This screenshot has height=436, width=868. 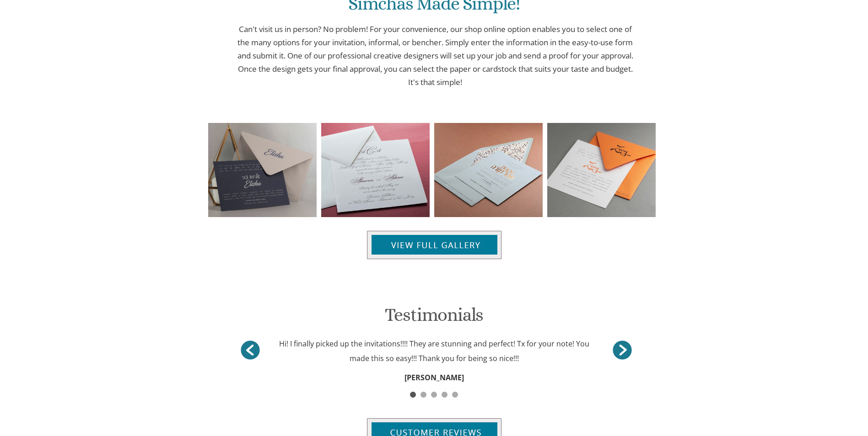 What do you see at coordinates (444, 394) in the screenshot?
I see `span: 4` at bounding box center [444, 394].